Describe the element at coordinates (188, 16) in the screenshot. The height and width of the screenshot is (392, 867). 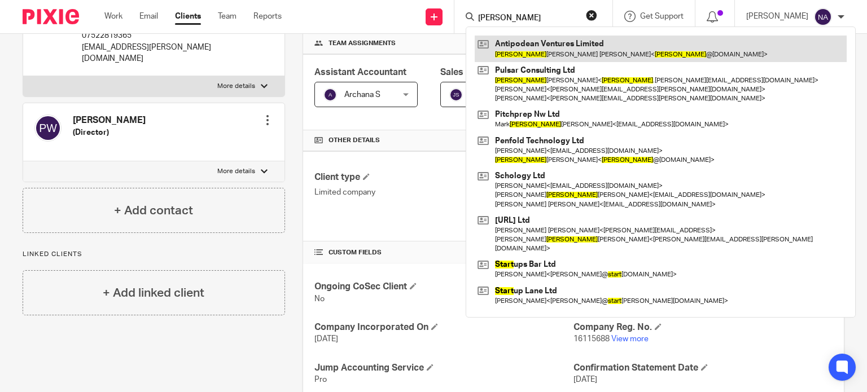
I see `a: Clients` at that location.